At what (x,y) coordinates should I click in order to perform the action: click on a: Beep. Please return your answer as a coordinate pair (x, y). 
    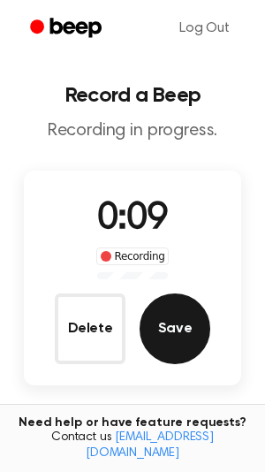
    Looking at the image, I should click on (67, 28).